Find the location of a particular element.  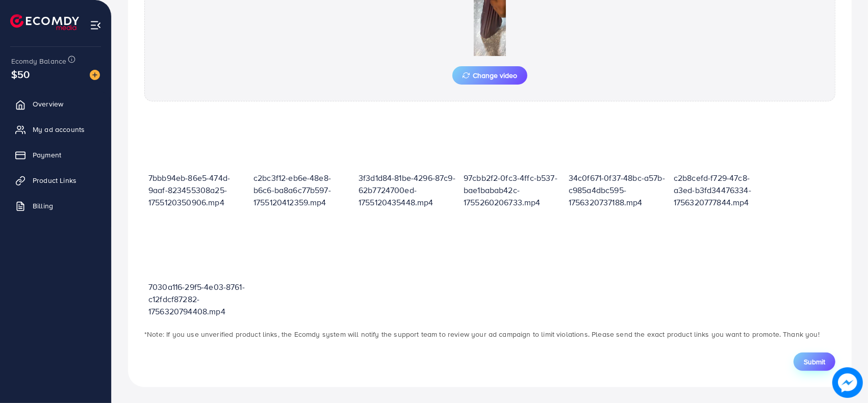

span: Billing is located at coordinates (42, 206).